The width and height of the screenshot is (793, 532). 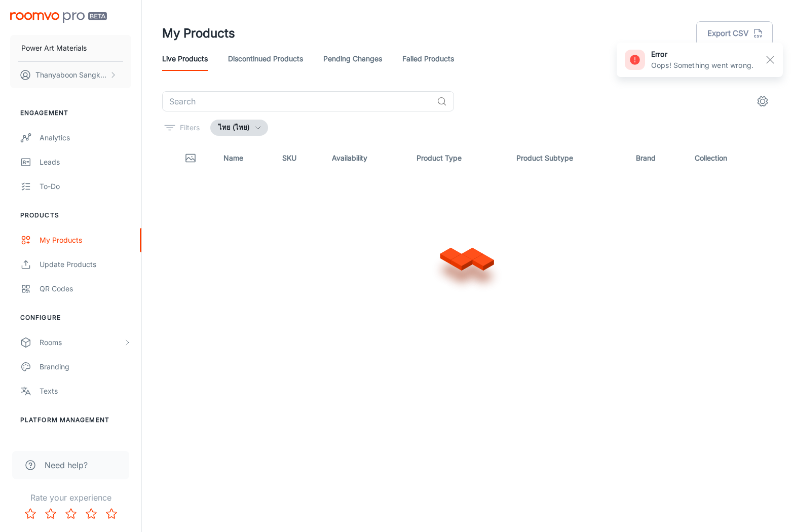 I want to click on th: Brand, so click(x=657, y=158).